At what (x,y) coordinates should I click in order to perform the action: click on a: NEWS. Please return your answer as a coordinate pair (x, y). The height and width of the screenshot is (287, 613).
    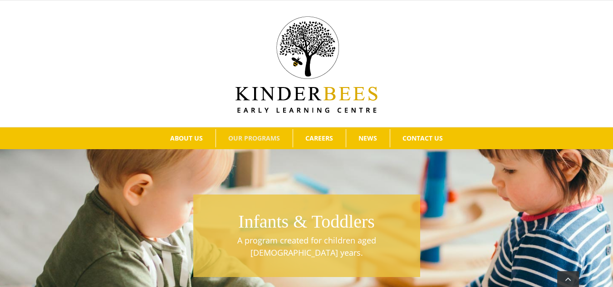
    Looking at the image, I should click on (368, 138).